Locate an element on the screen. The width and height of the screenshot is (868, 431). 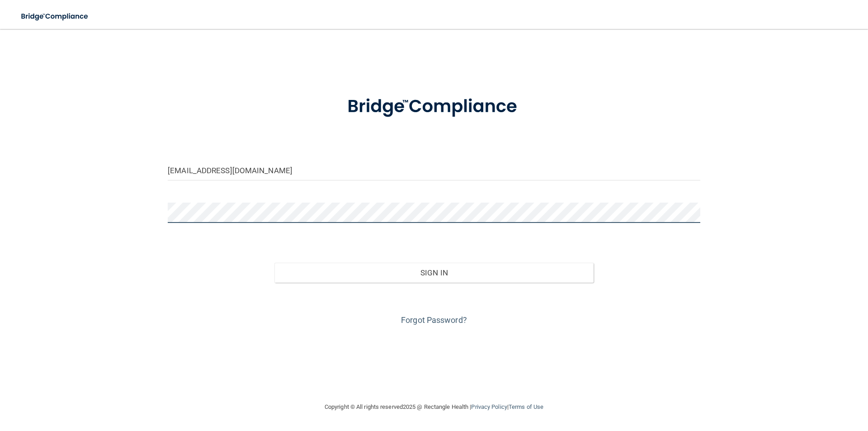
a: Forgot Password? is located at coordinates (434, 320).